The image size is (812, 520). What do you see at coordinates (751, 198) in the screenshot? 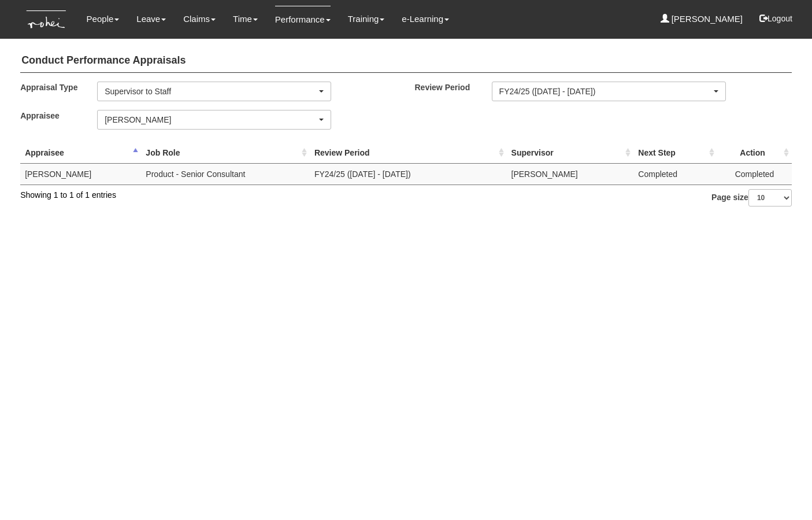
I see `label: Page size` at bounding box center [751, 198].